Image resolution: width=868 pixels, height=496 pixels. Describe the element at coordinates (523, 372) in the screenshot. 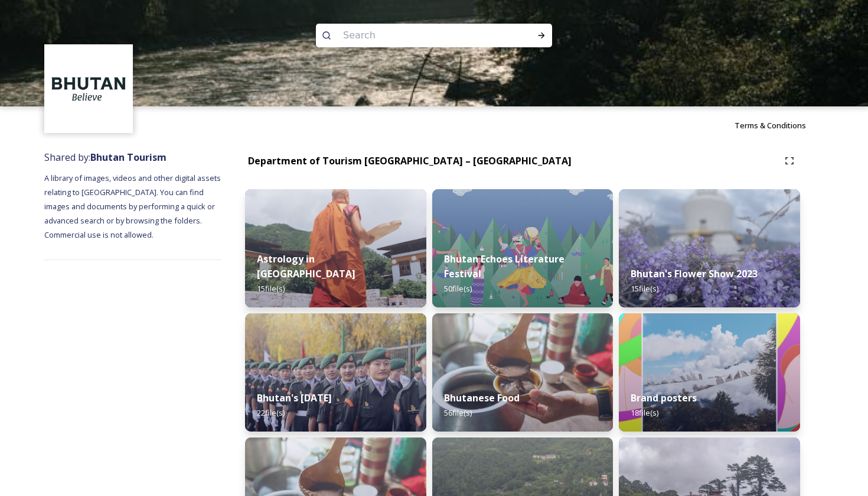

I see `img: Bumdeling%2520090723%2520by%2520Amp%2520Sripimanwat-4.jpg` at that location.